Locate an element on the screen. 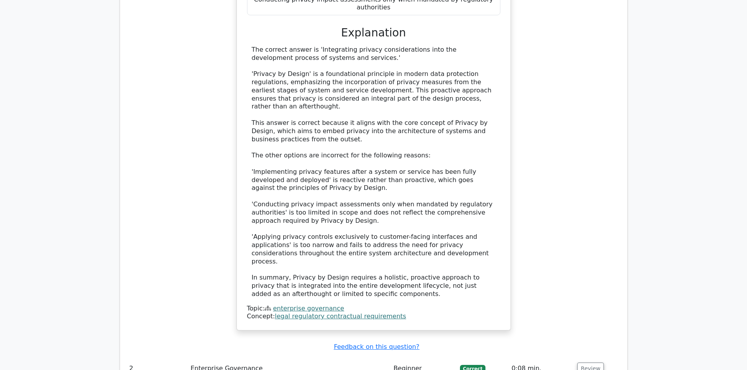 This screenshot has width=747, height=370. a: Feedback on this question? is located at coordinates (376, 347).